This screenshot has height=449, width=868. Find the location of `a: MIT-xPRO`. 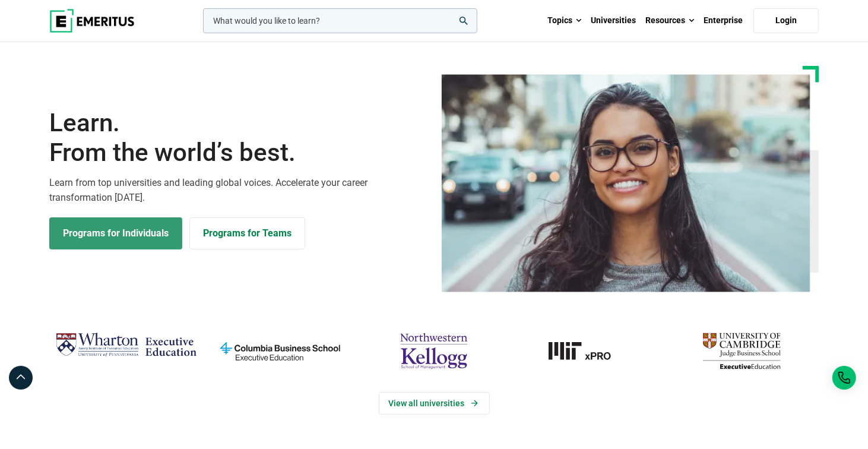

a: MIT-xPRO is located at coordinates (587, 351).